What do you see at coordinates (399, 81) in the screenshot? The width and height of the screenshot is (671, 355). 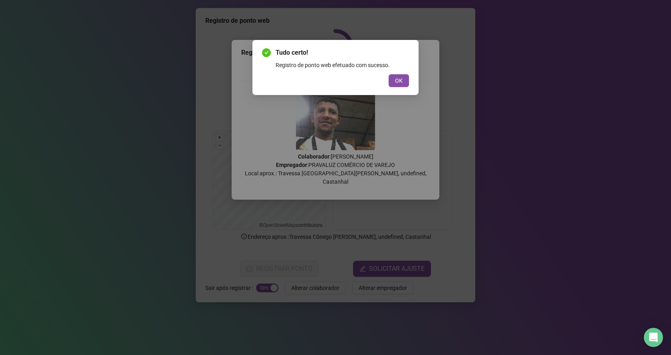 I see `span: OK` at bounding box center [399, 81].